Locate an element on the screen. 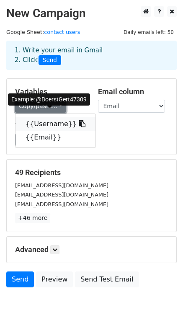  span: Daily emails left: 50 is located at coordinates (149, 32).